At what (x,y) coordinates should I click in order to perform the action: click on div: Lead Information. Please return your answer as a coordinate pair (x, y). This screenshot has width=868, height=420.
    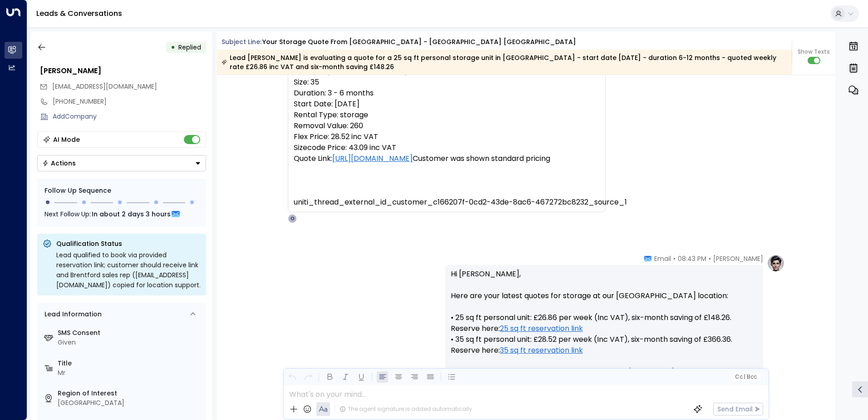
    Looking at the image, I should click on (71, 314).